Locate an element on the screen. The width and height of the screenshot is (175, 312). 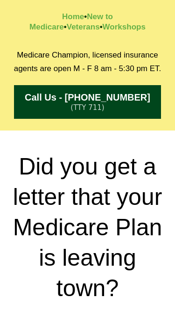
span: (TTY 711) is located at coordinates (87, 108).